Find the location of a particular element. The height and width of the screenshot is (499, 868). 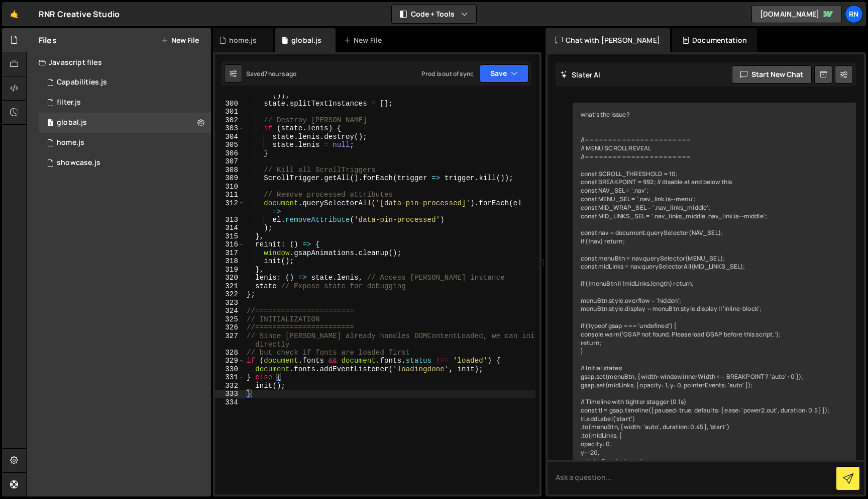

div: filter.js is located at coordinates (69, 102).